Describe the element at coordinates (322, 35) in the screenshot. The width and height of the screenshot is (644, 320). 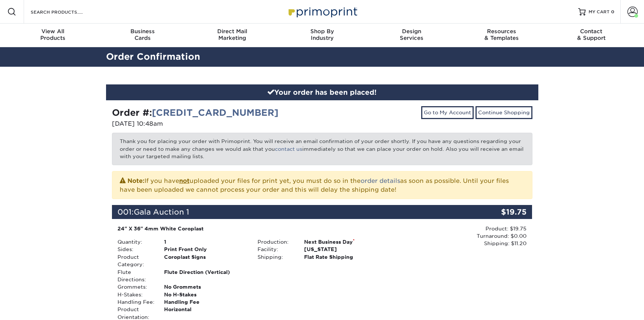
I see `a: Shop ByIndustry` at that location.